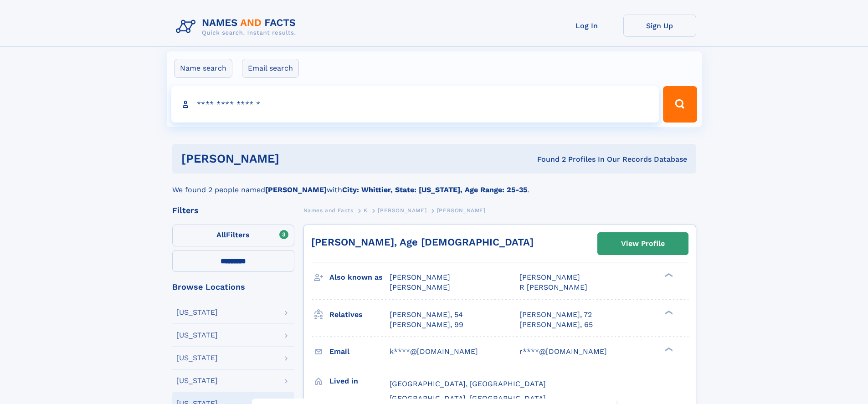  What do you see at coordinates (329, 210) in the screenshot?
I see `a: Names and Facts` at bounding box center [329, 210].